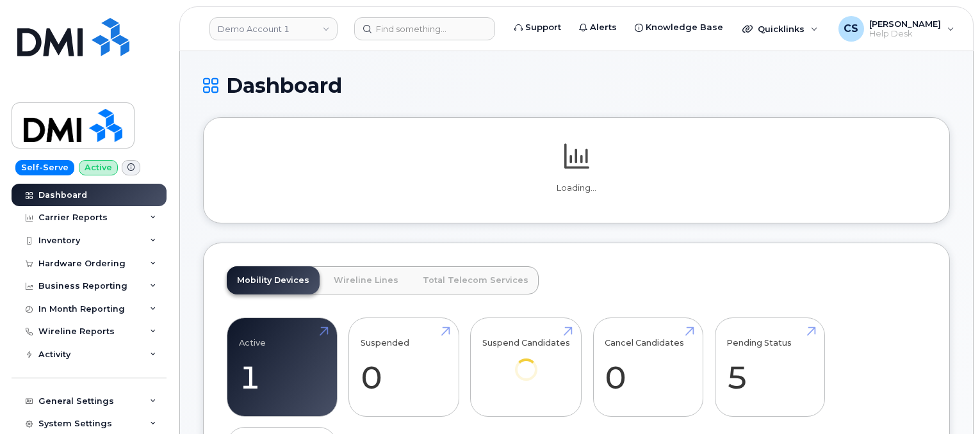 The image size is (980, 434). Describe the element at coordinates (526, 361) in the screenshot. I see `a: Suspend Candidates` at that location.